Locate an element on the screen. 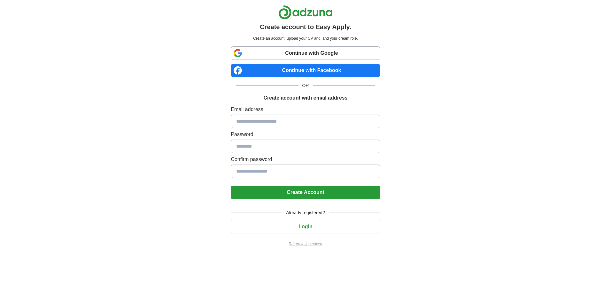 This screenshot has height=308, width=611. p: Return to job advert is located at coordinates (305, 244).